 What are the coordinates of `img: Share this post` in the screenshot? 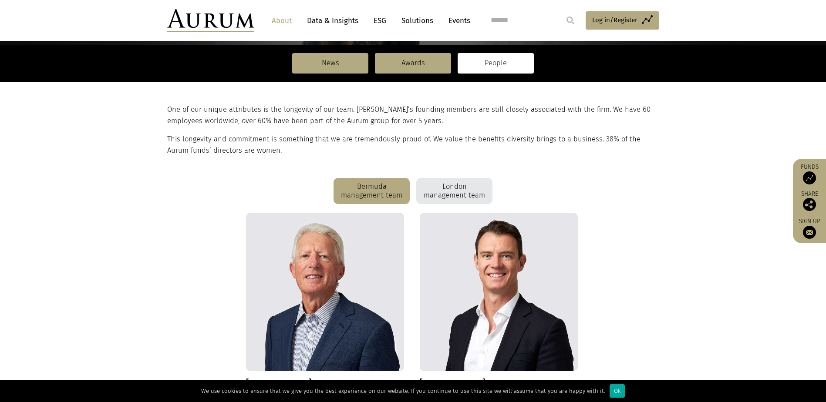 It's located at (810, 205).